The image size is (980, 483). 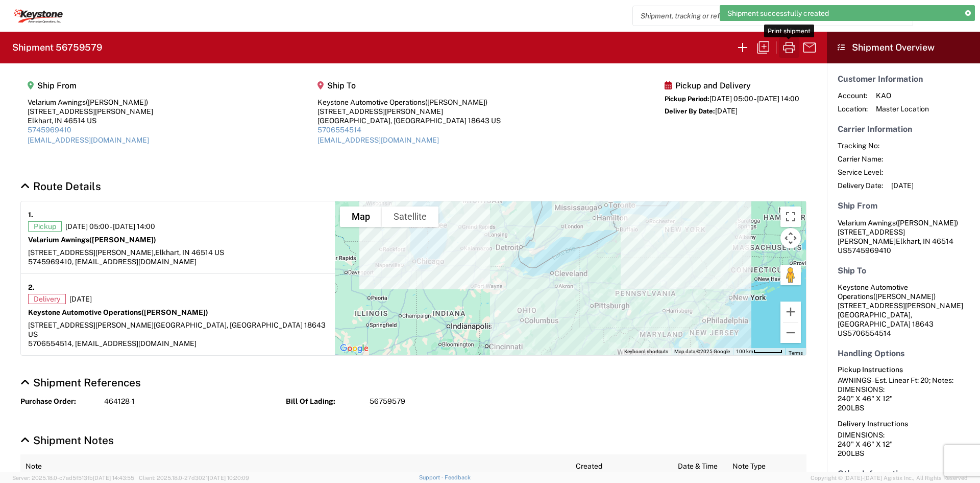 I want to click on th: Note Type, so click(x=766, y=466).